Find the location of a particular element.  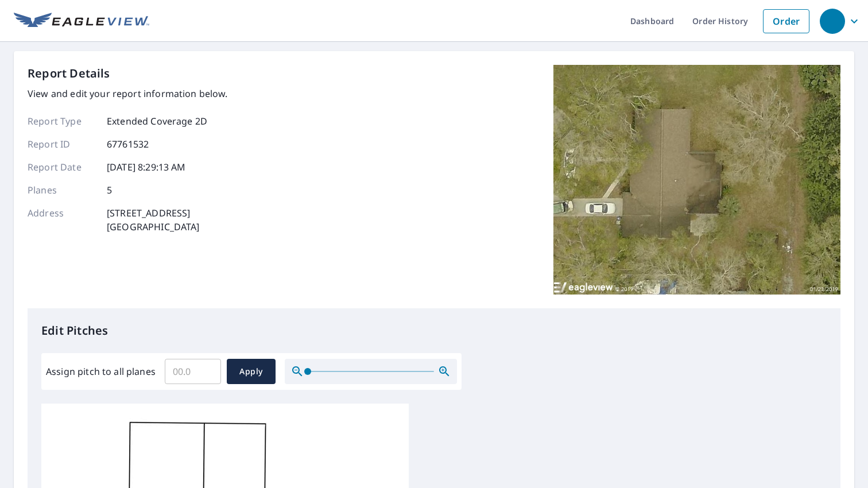

input: 00.0 is located at coordinates (193, 372).